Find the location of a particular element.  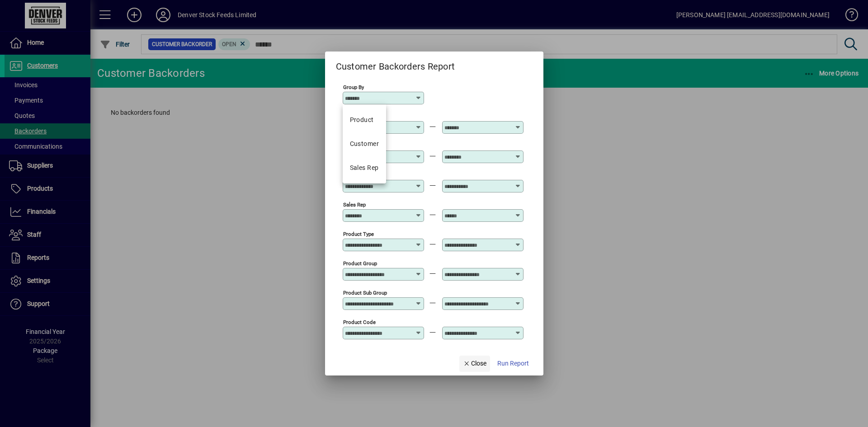

button: Close is located at coordinates (474, 364).